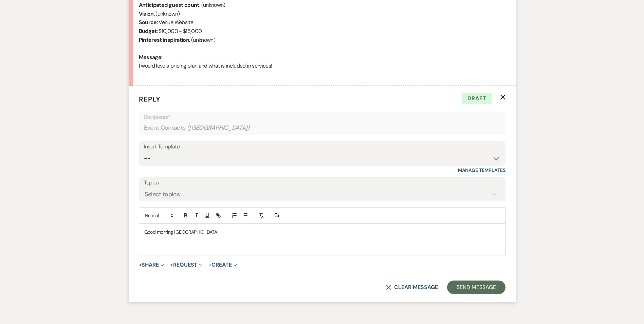  I want to click on div: Select topics, so click(163, 194).